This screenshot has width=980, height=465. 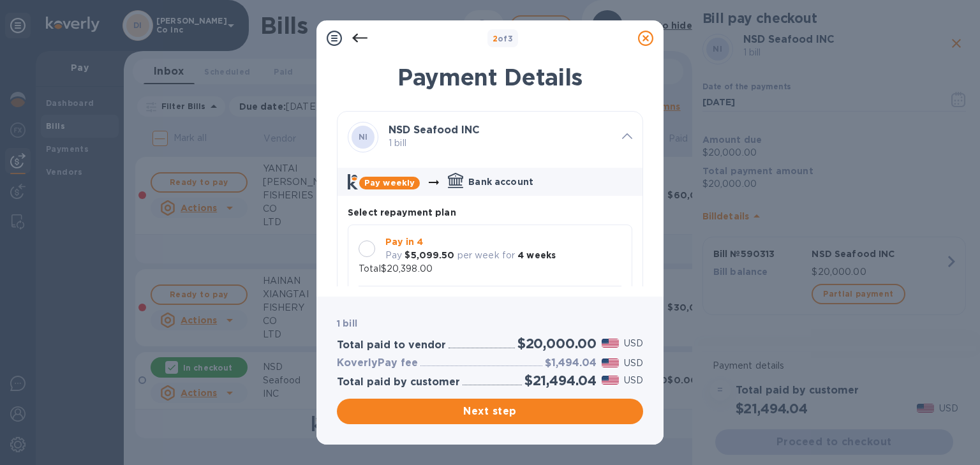 I want to click on b: Select repayment plan, so click(x=402, y=213).